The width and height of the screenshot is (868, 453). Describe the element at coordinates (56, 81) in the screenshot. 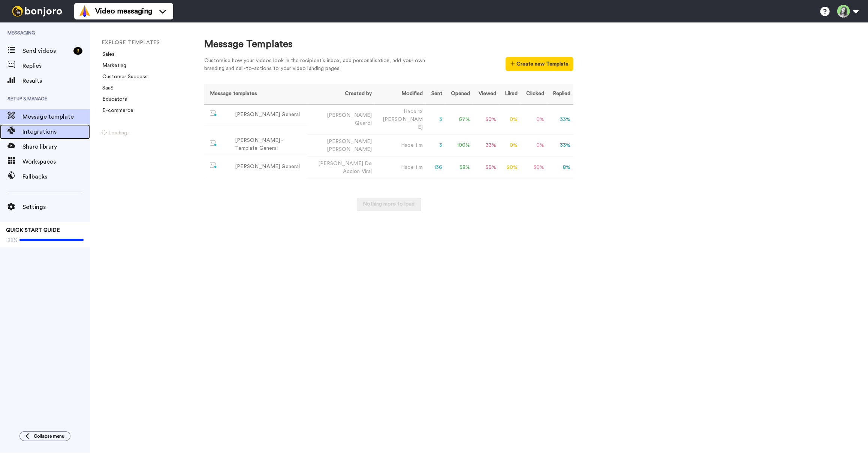

I see `span: Results` at that location.